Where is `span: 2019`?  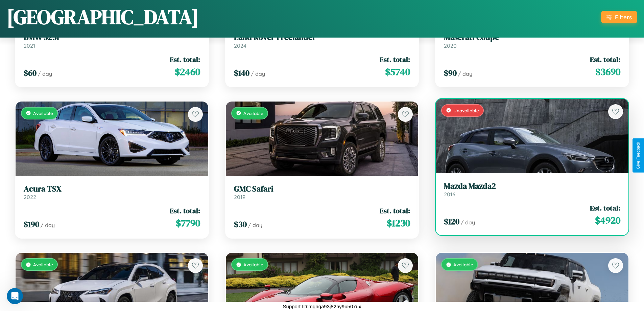 span: 2019 is located at coordinates (240, 197).